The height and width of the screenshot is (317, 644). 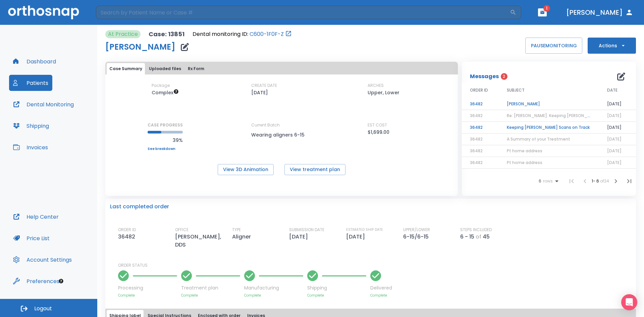 I want to click on button: Help Center, so click(x=36, y=217).